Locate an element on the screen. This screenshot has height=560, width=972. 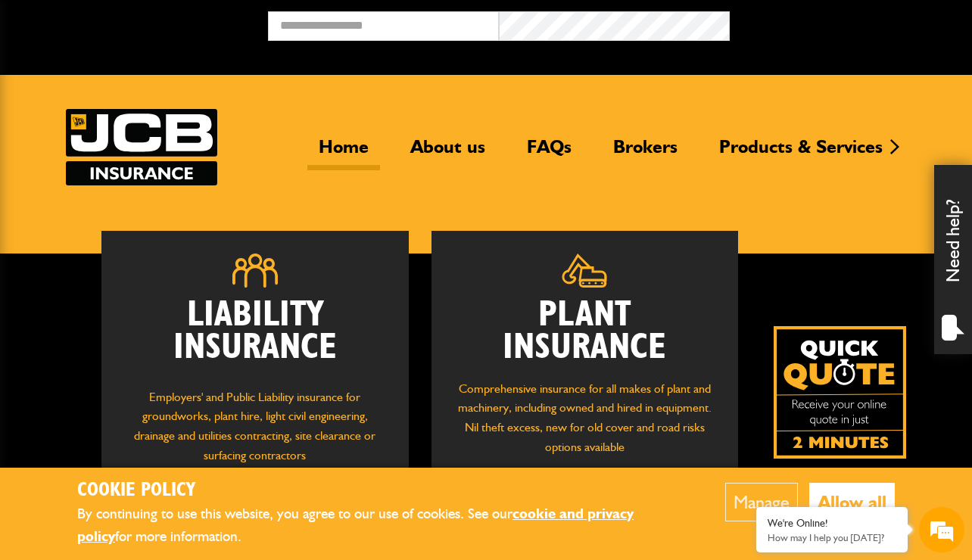
p: By continuing to use this website, you agree to our use of cookies. See our for more information. is located at coordinates (378, 525).